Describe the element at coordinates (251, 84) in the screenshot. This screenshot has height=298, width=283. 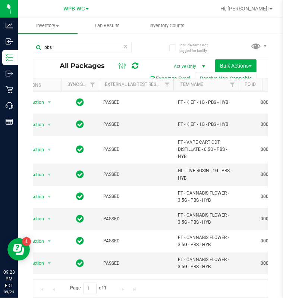
I see `a: PO ID` at that location.